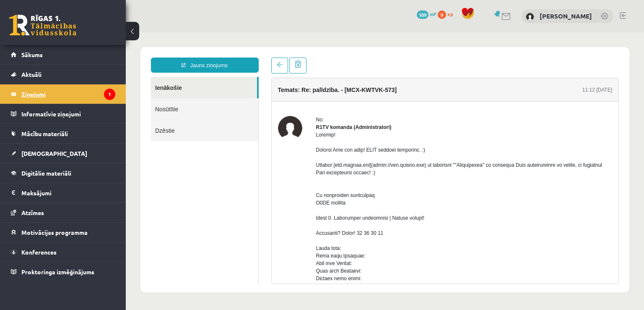 This screenshot has height=310, width=644. I want to click on span: Aktuāli, so click(32, 74).